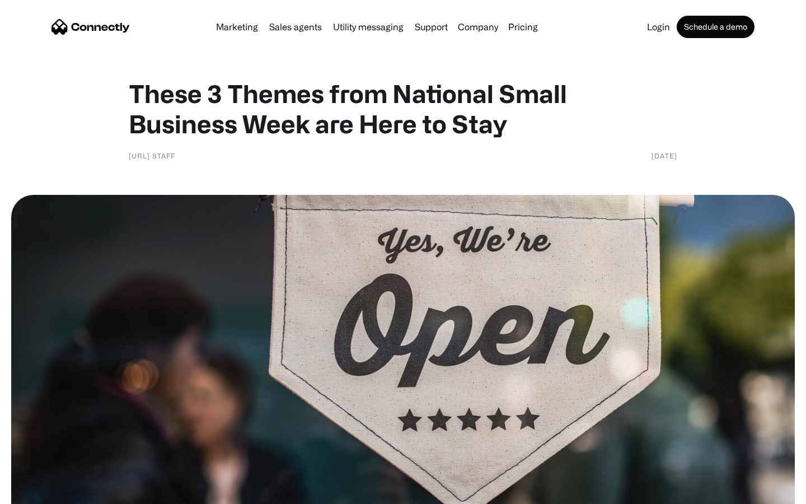 Image resolution: width=806 pixels, height=504 pixels. What do you see at coordinates (403, 109) in the screenshot?
I see `h1: These 3 Themes from National Small Business Week are Here to Stay` at bounding box center [403, 109].